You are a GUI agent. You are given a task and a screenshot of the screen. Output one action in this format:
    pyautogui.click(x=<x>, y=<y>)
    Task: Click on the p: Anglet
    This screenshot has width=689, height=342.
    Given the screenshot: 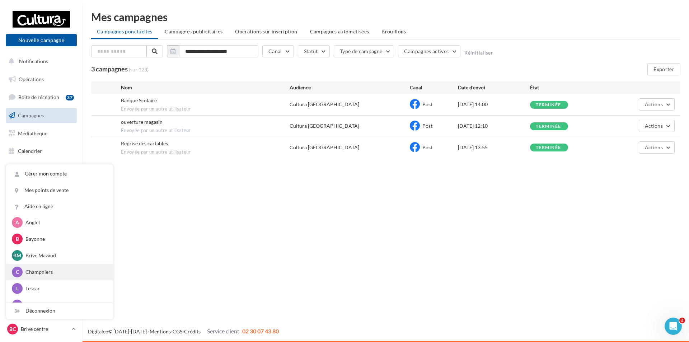 What is the action you would take?
    pyautogui.click(x=65, y=223)
    